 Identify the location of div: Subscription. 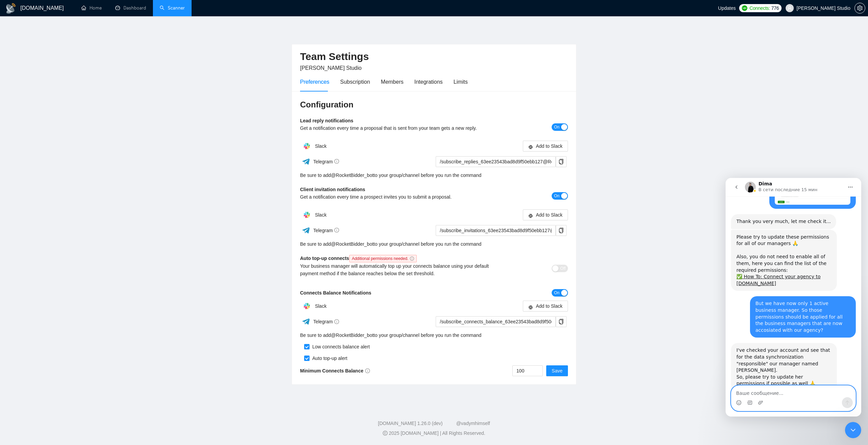
(354, 82).